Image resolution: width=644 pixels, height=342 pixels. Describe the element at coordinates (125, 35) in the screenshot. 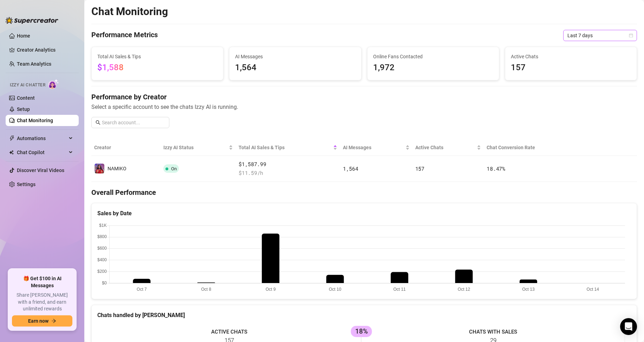

I see `h4: Performance Metrics` at that location.